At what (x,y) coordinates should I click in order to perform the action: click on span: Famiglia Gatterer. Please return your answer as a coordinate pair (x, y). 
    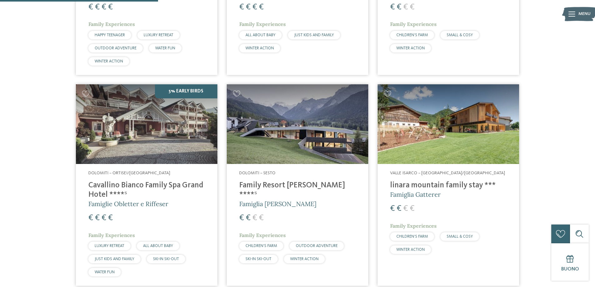
    Looking at the image, I should click on (415, 194).